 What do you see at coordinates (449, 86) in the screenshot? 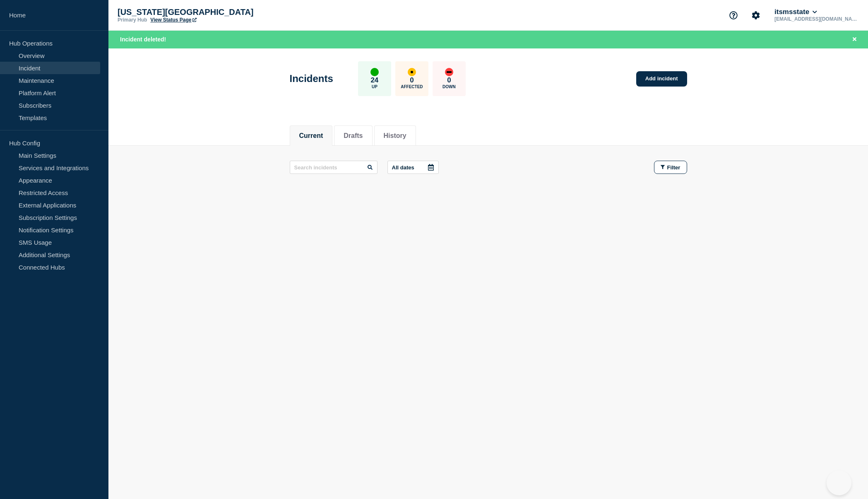
I see `p: Down` at bounding box center [449, 86].